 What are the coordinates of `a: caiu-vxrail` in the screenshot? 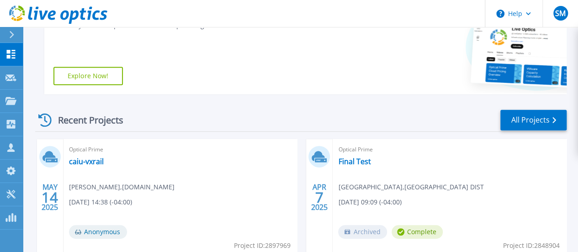 It's located at (86, 161).